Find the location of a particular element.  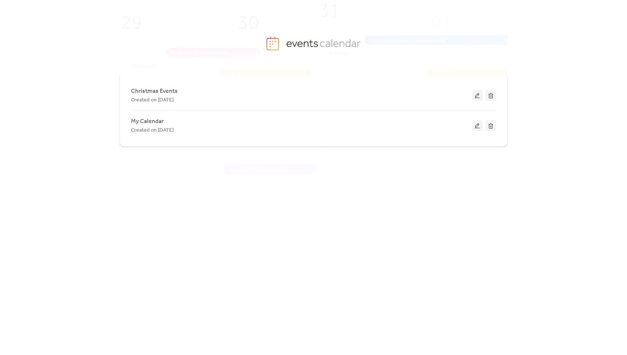

span: My Calendar is located at coordinates (147, 122).